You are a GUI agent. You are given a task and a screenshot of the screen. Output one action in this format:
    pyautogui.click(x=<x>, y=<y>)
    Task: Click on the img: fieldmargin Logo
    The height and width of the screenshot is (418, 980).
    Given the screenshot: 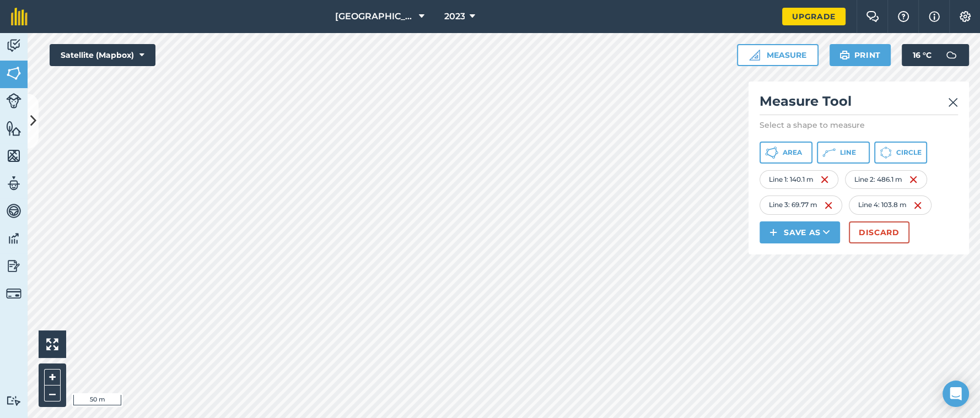 What is the action you would take?
    pyautogui.click(x=19, y=16)
    